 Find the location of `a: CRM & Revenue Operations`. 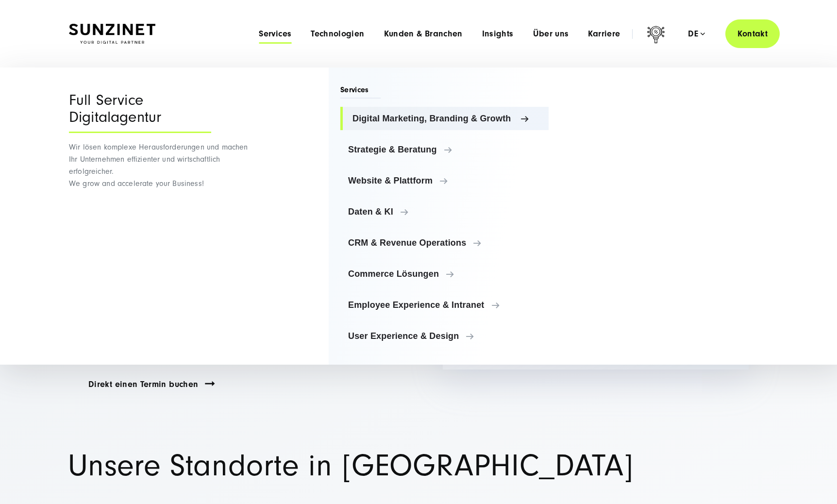

a: CRM & Revenue Operations is located at coordinates (444, 243).